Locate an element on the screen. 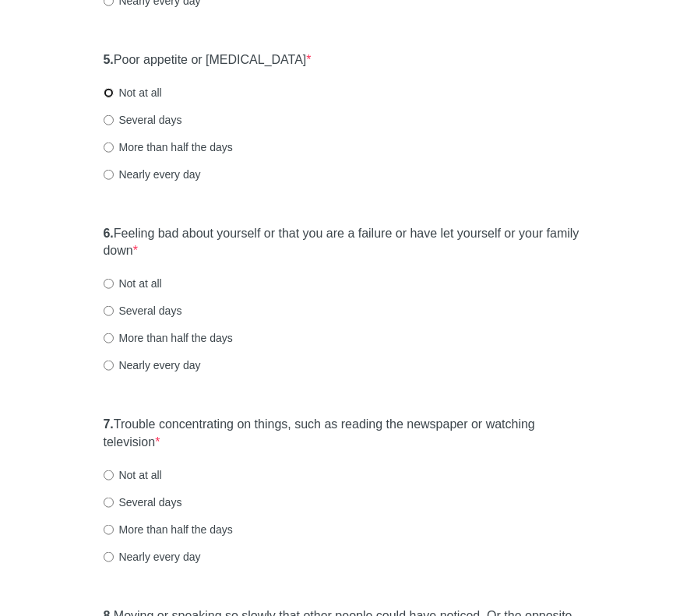  label: Trouble concentrating on things, such as reading the newspaper or watching television is located at coordinates (347, 434).